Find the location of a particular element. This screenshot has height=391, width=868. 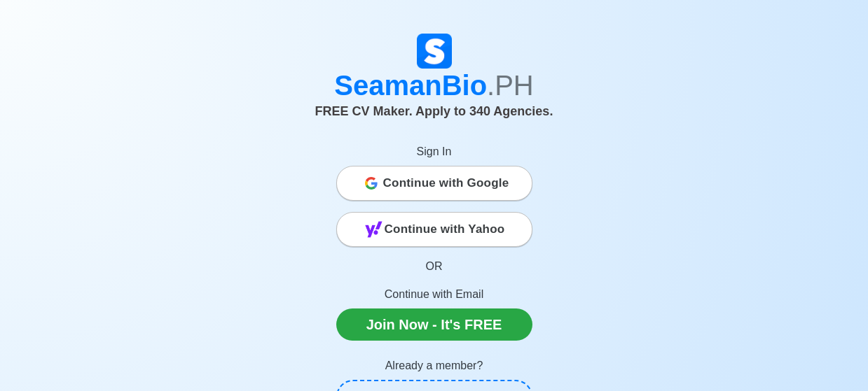

h1: SeamanBio is located at coordinates (434, 85).